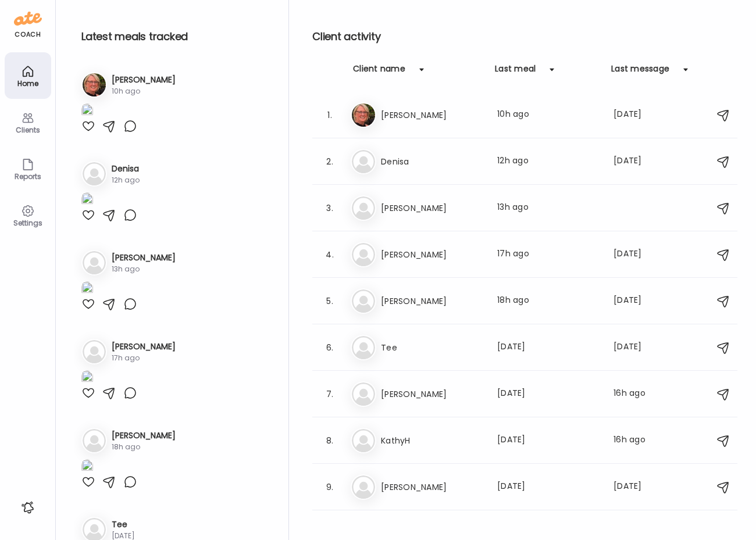 This screenshot has width=756, height=540. Describe the element at coordinates (330, 301) in the screenshot. I see `div: 5.` at that location.